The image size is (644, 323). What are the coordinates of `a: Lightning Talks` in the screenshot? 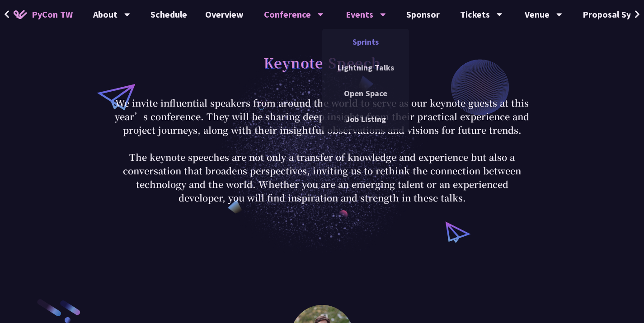 It's located at (366, 67).